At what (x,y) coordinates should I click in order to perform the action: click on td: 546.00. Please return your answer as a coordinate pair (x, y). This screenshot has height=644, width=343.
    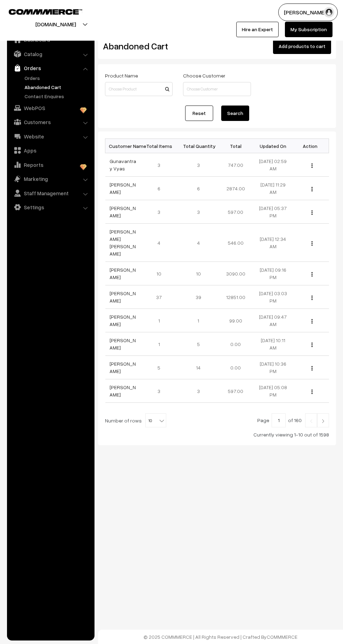
    Looking at the image, I should click on (236, 243).